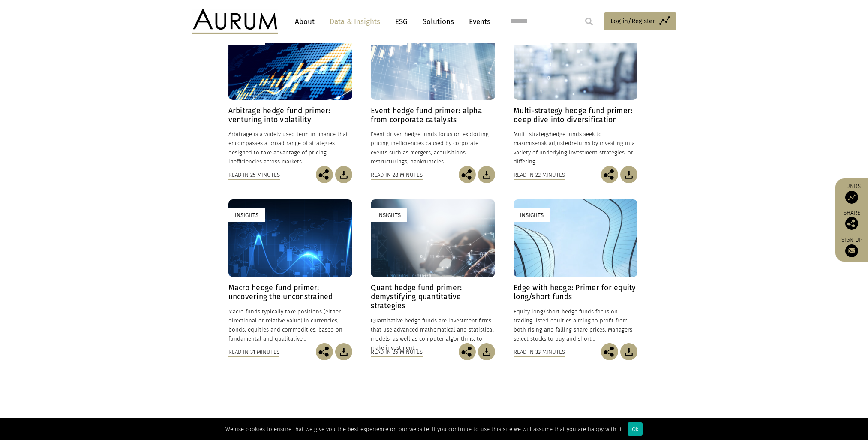 The width and height of the screenshot is (868, 440). I want to click on a: About, so click(305, 21).